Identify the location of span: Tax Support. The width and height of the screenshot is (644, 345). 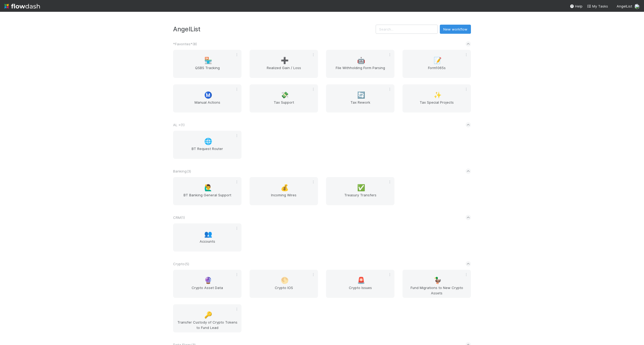
(283, 105).